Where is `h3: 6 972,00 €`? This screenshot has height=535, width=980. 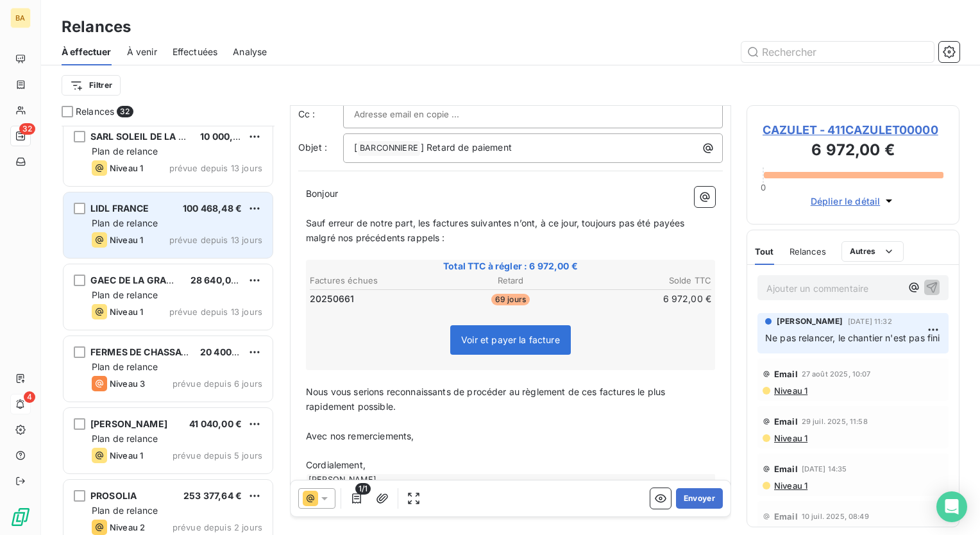
h3: 6 972,00 € is located at coordinates (853, 152).